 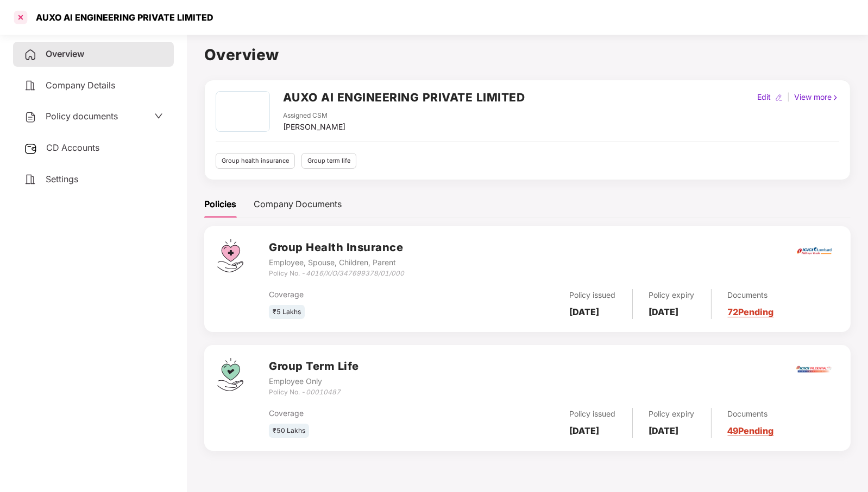 I want to click on span: Policy documents, so click(x=81, y=116).